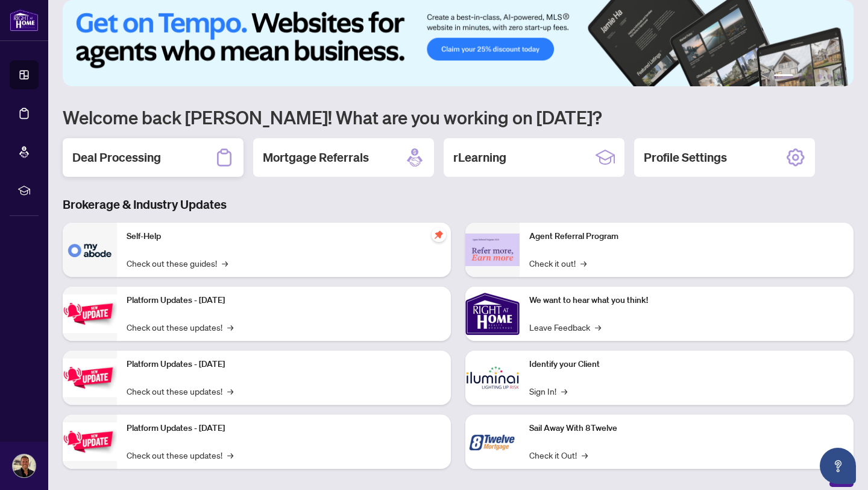  I want to click on img: Self-Help, so click(90, 250).